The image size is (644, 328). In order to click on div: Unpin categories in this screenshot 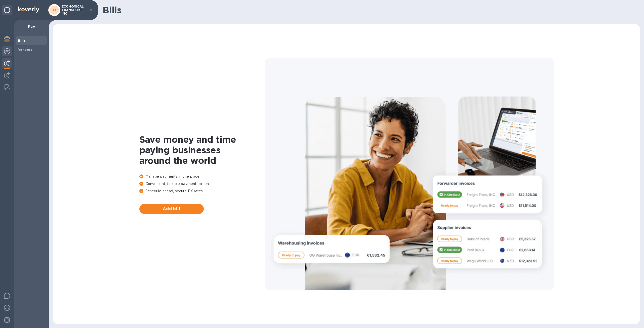, I will do `click(7, 10)`.